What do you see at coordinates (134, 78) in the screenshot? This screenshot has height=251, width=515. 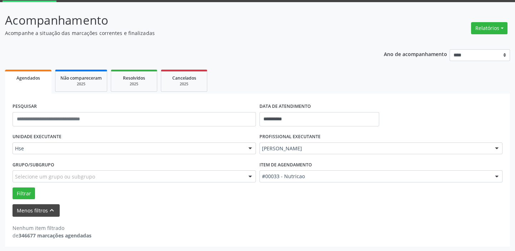 I see `span: Resolvidos` at bounding box center [134, 78].